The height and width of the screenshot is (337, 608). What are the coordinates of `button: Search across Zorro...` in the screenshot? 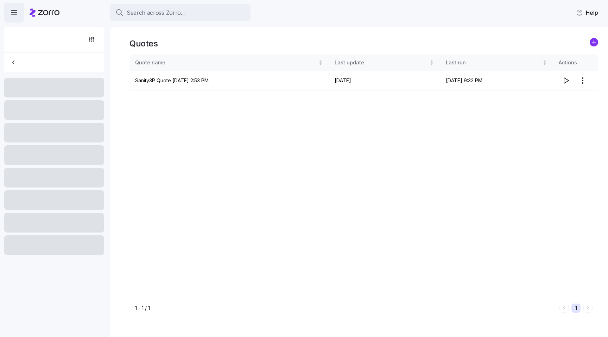 It's located at (180, 13).